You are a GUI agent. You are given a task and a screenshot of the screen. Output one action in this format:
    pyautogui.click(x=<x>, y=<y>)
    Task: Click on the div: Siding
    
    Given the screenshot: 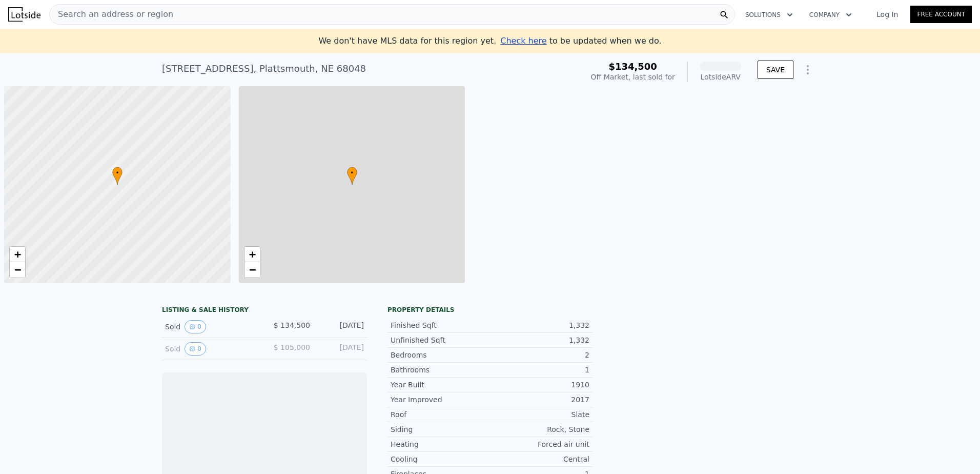 What is the action you would take?
    pyautogui.click(x=440, y=429)
    